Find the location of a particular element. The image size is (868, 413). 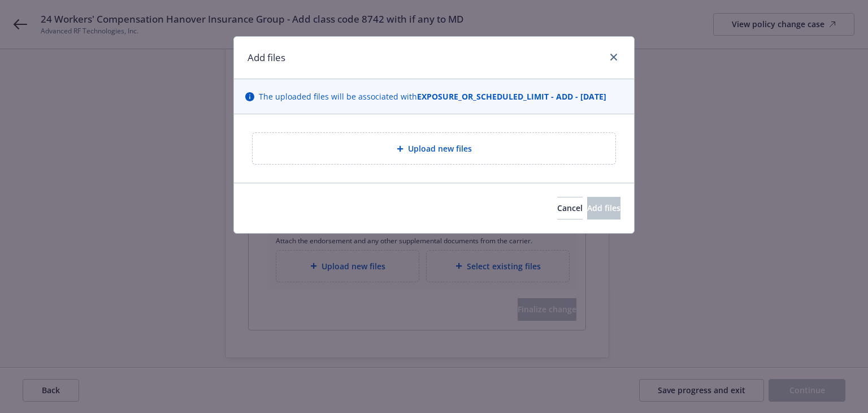

div: Upload new files is located at coordinates (434, 148).